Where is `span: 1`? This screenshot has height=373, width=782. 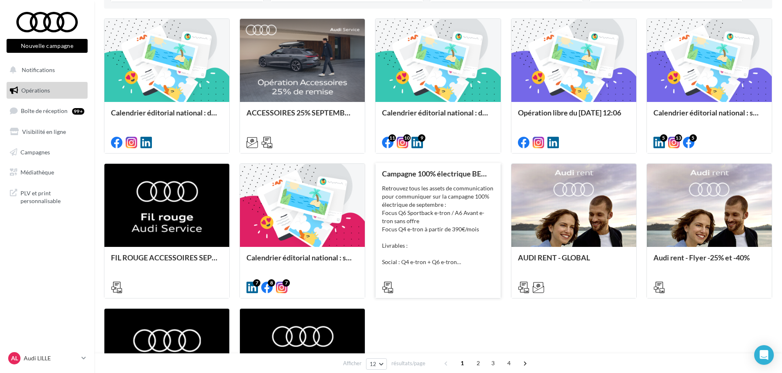 span: 1 is located at coordinates (462, 363).